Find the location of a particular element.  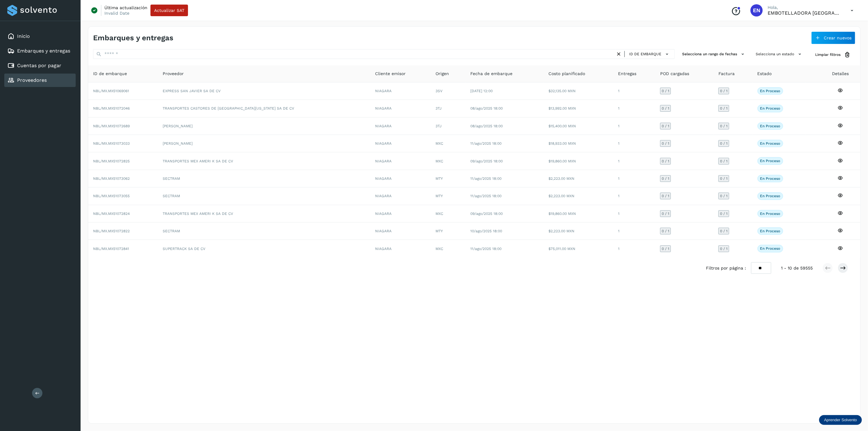

td: TRANSPORTES MEX AMERI K SA DE CV is located at coordinates (264, 161).